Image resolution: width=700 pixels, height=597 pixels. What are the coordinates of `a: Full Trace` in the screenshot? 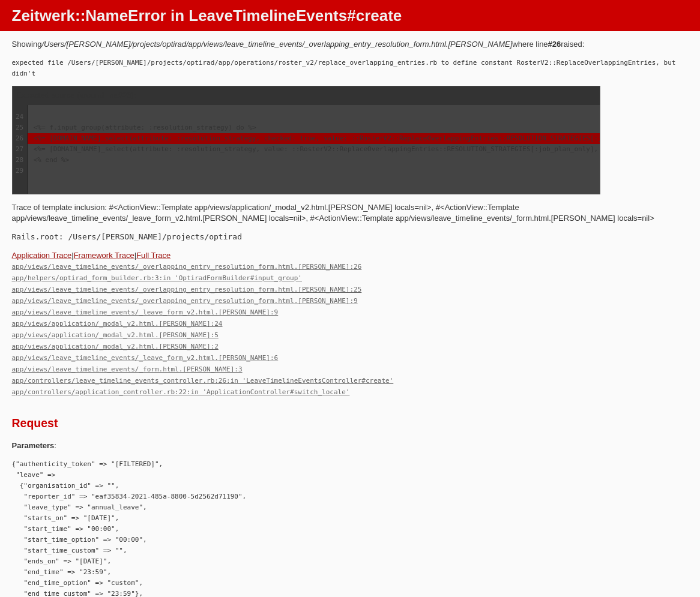 It's located at (153, 255).